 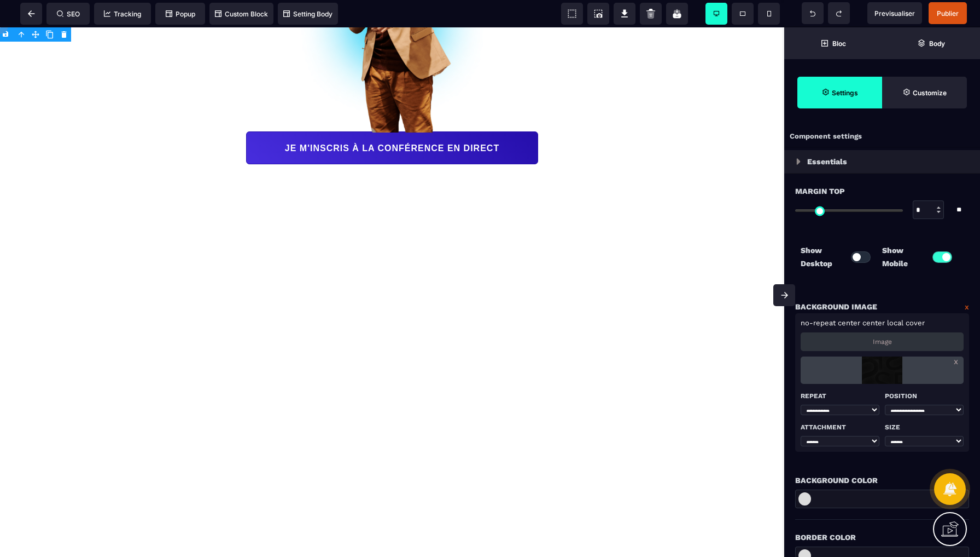 What do you see at coordinates (931, 43) in the screenshot?
I see `span: Open Layer Manager` at bounding box center [931, 43].